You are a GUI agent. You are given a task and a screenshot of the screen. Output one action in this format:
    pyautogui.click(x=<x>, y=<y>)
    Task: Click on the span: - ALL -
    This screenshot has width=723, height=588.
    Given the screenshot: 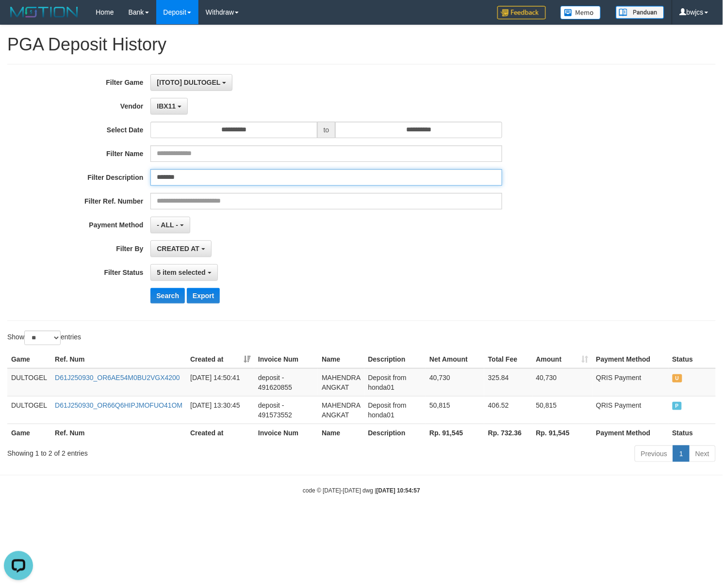 What is the action you would take?
    pyautogui.click(x=167, y=225)
    